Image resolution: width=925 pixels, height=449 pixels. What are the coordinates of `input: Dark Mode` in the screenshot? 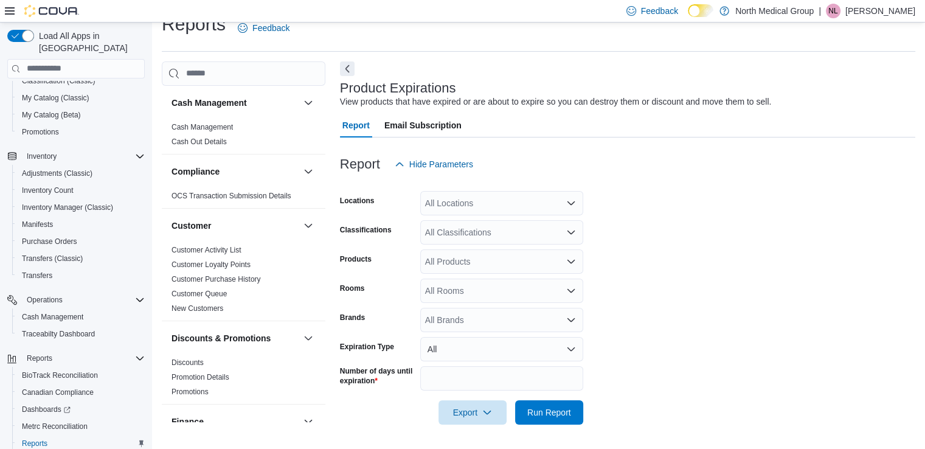 It's located at (701, 10).